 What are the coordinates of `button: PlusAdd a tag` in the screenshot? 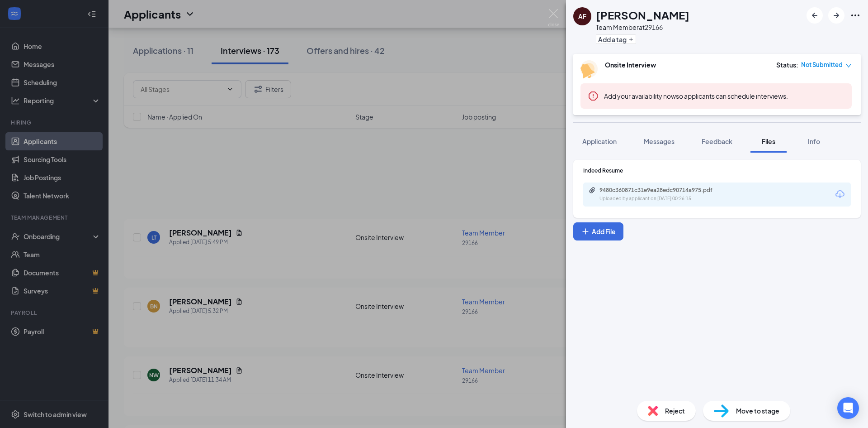 It's located at (616, 39).